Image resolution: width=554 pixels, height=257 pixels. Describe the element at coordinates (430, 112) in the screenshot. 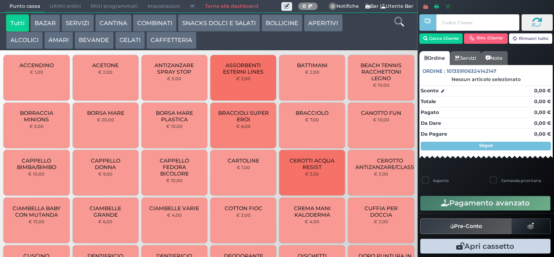

I see `strong: Pagato` at that location.